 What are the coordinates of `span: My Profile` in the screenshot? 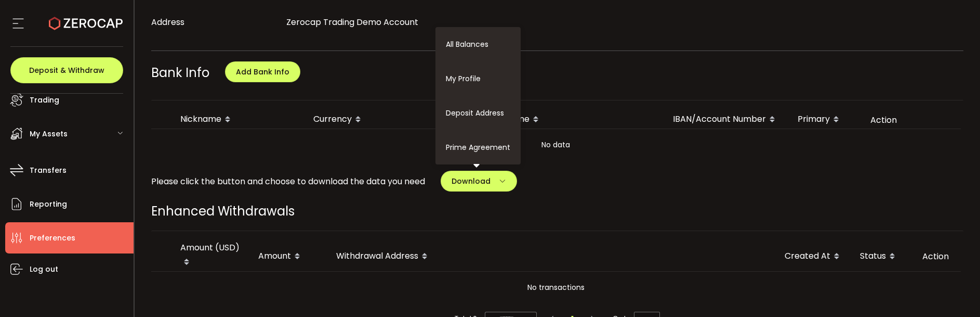 It's located at (463, 78).